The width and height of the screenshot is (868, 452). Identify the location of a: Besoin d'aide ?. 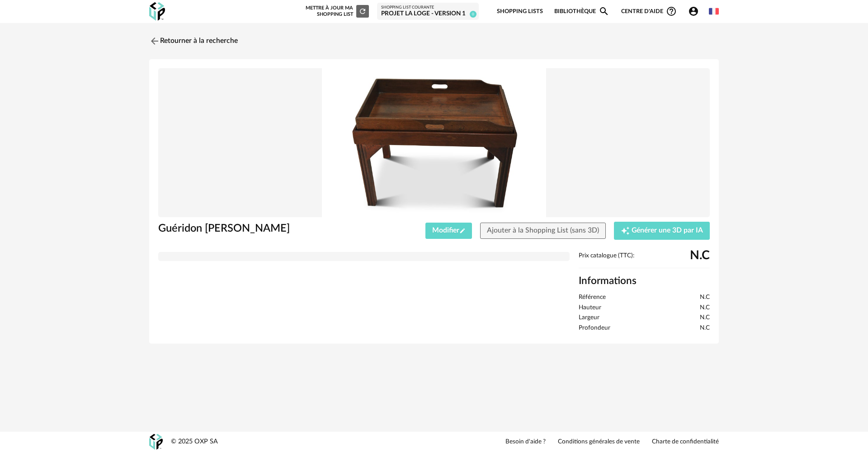
(525, 442).